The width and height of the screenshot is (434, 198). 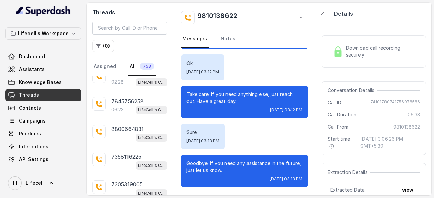 I want to click on button: view, so click(x=408, y=190).